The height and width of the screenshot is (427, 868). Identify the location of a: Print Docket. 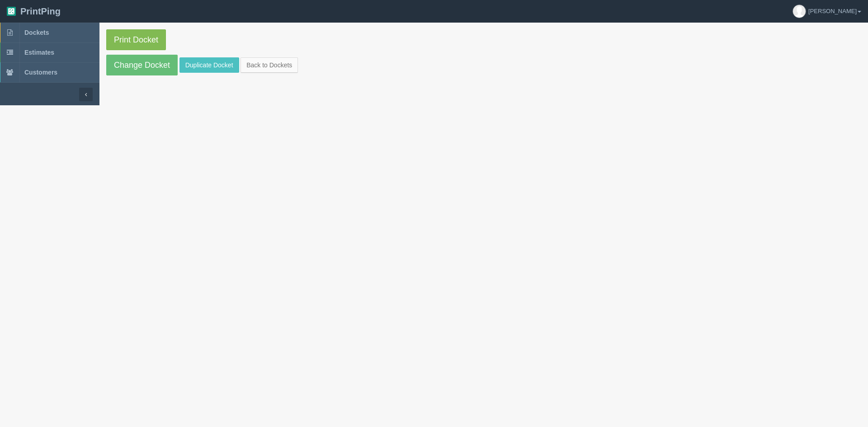
(136, 40).